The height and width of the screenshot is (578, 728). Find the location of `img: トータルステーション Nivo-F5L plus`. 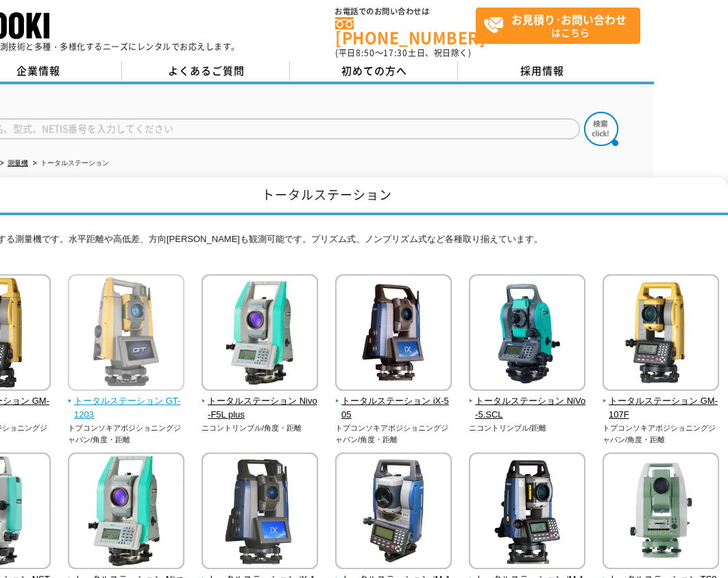

img: トータルステーション Nivo-F5L plus is located at coordinates (260, 334).